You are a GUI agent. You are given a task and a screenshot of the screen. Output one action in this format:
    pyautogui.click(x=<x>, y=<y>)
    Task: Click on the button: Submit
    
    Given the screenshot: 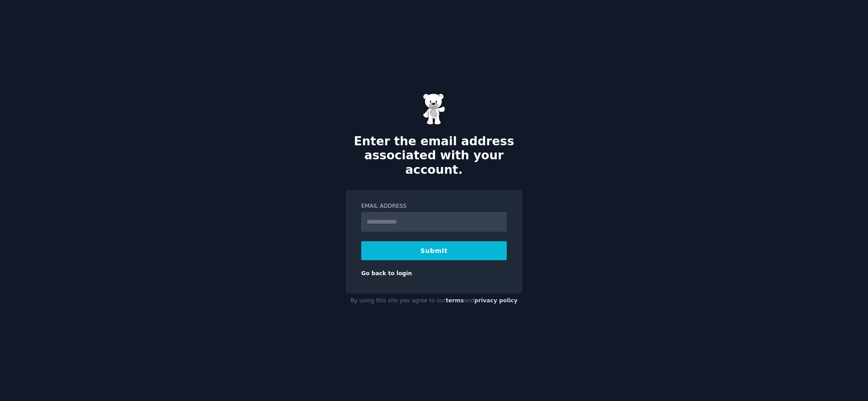 What is the action you would take?
    pyautogui.click(x=434, y=251)
    